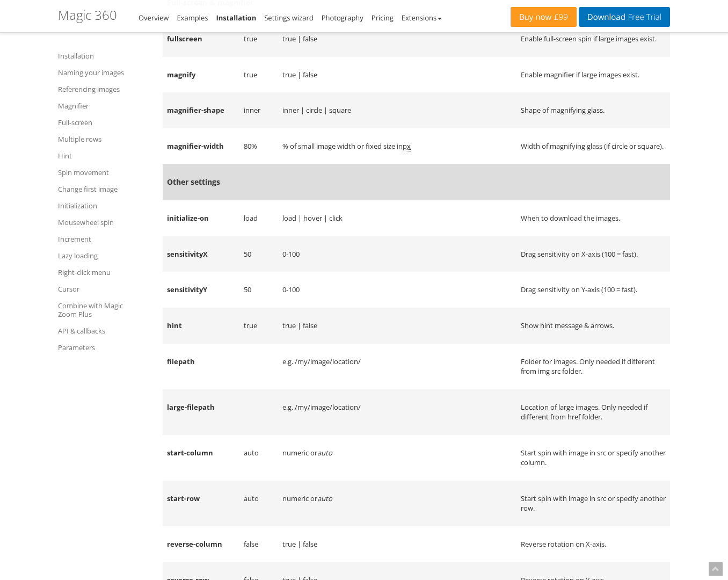 Image resolution: width=728 pixels, height=580 pixels. What do you see at coordinates (593, 544) in the screenshot?
I see `td: Reverse rotation on X-axis.` at bounding box center [593, 544].